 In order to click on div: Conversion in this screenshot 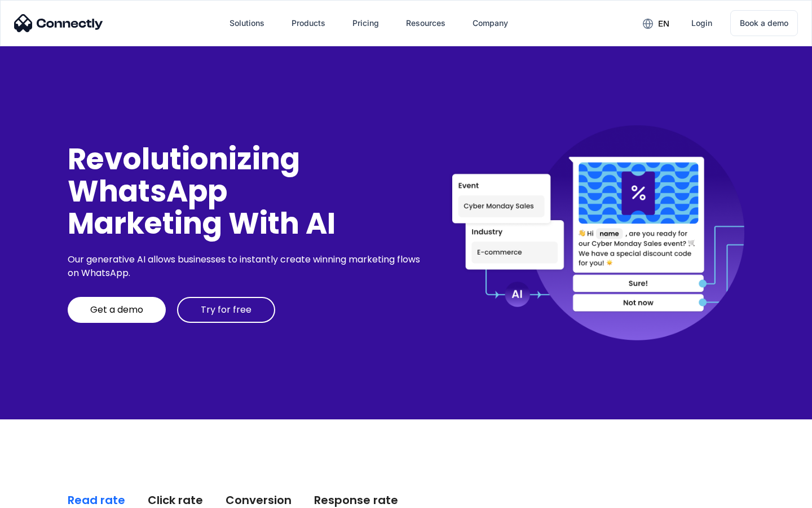, I will do `click(258, 500)`.